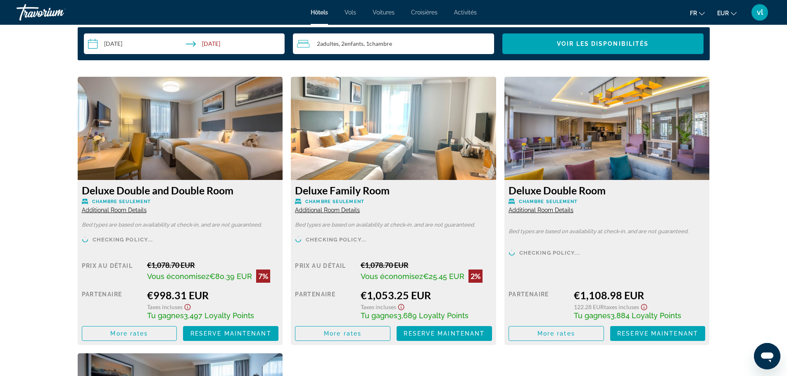 The height and width of the screenshot is (376, 787). I want to click on a: Voitures, so click(383, 12).